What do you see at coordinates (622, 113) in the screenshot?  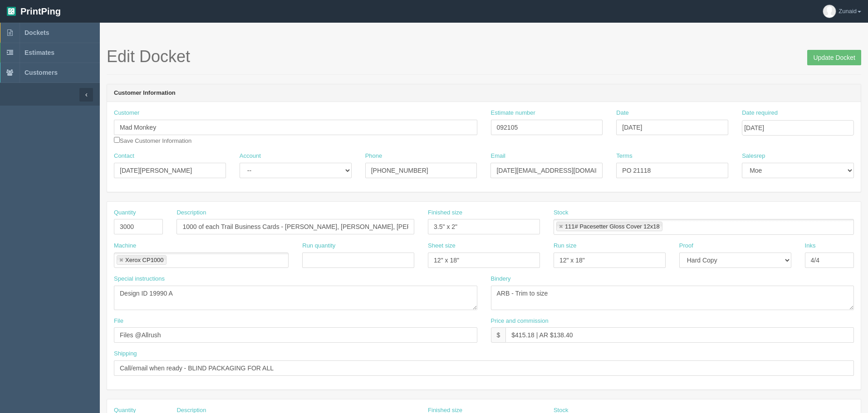 I see `label: Date` at bounding box center [622, 113].